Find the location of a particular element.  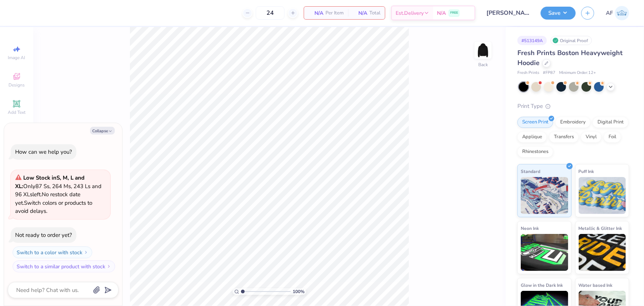

img: Neon Ink is located at coordinates (544, 252).